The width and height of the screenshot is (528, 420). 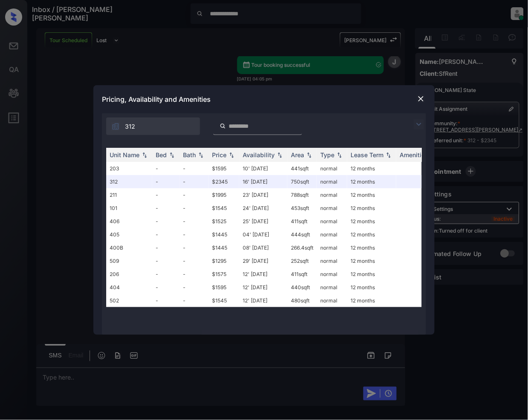 What do you see at coordinates (259, 155) in the screenshot?
I see `div: Availability` at bounding box center [259, 155].